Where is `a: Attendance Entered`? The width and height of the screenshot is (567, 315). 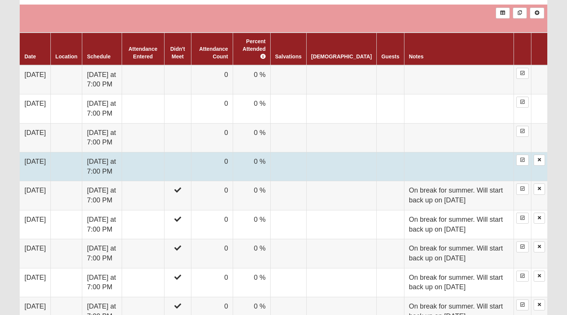 a: Attendance Entered is located at coordinates (143, 53).